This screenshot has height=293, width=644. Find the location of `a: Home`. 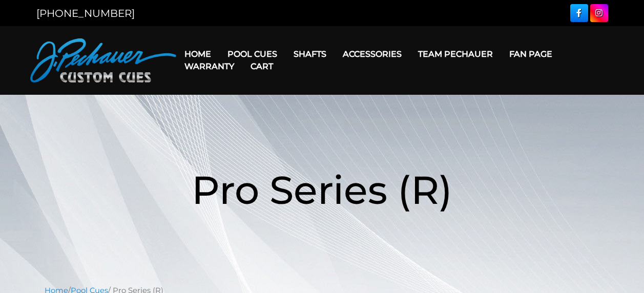

a: Home is located at coordinates (198, 54).